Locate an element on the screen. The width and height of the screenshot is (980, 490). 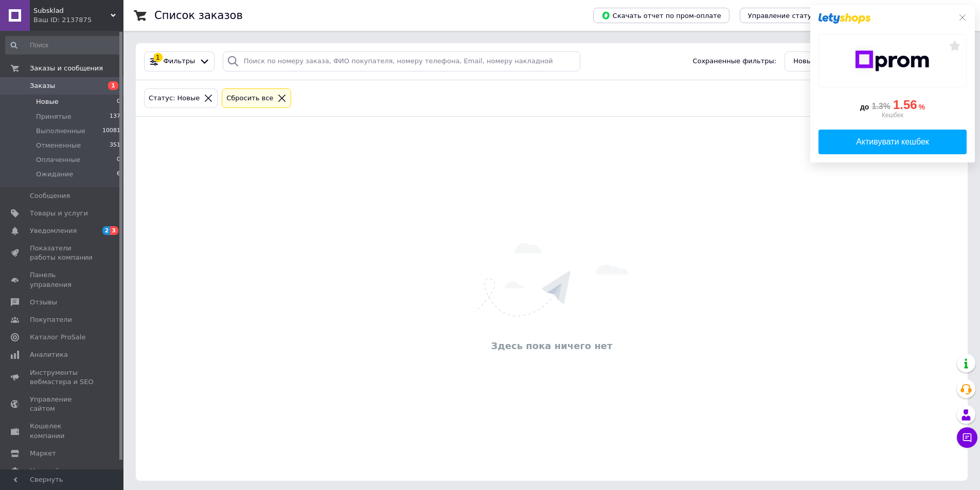
span: Показатели работы компании is located at coordinates (62, 253).